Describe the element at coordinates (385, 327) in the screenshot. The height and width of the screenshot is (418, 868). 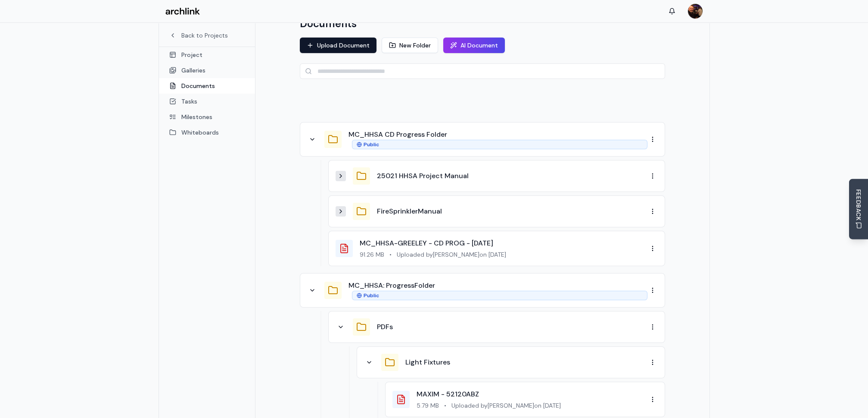
I see `button: PDFs` at that location.